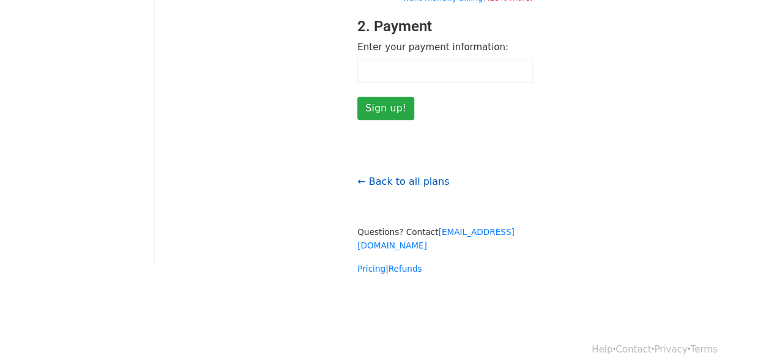 The height and width of the screenshot is (358, 774). What do you see at coordinates (386, 108) in the screenshot?
I see `input: Sign up!` at bounding box center [386, 108].